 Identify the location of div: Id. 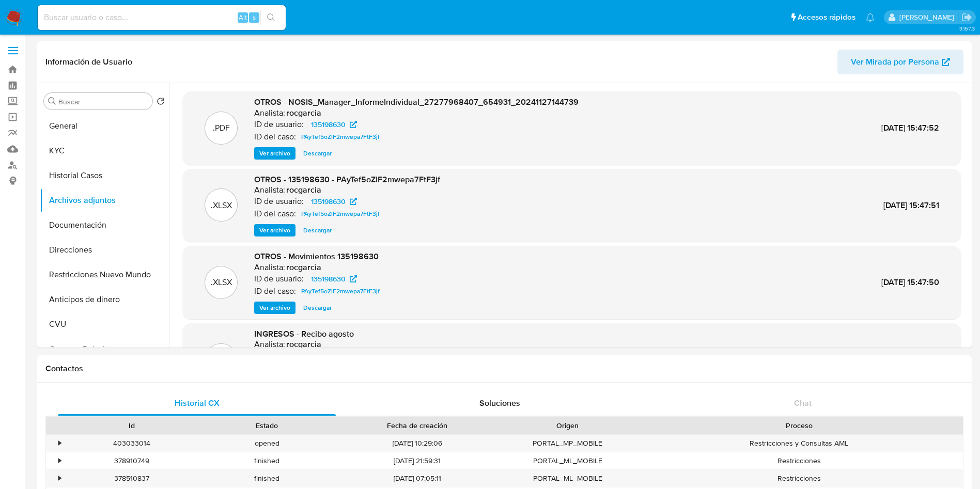
(132, 426).